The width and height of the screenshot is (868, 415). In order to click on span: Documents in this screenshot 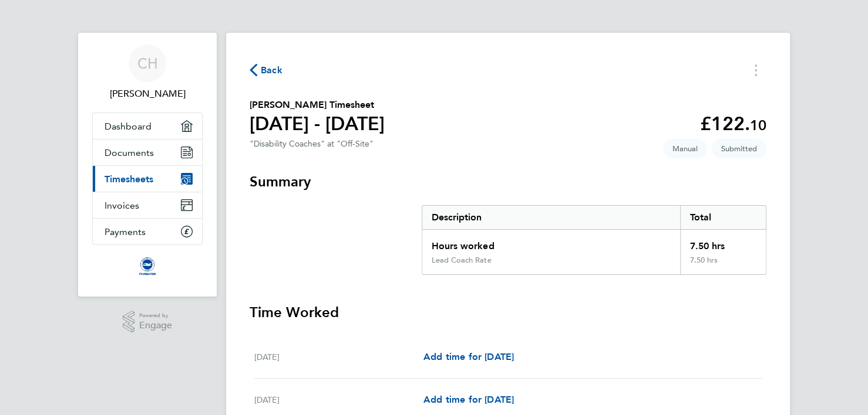, I will do `click(129, 153)`.